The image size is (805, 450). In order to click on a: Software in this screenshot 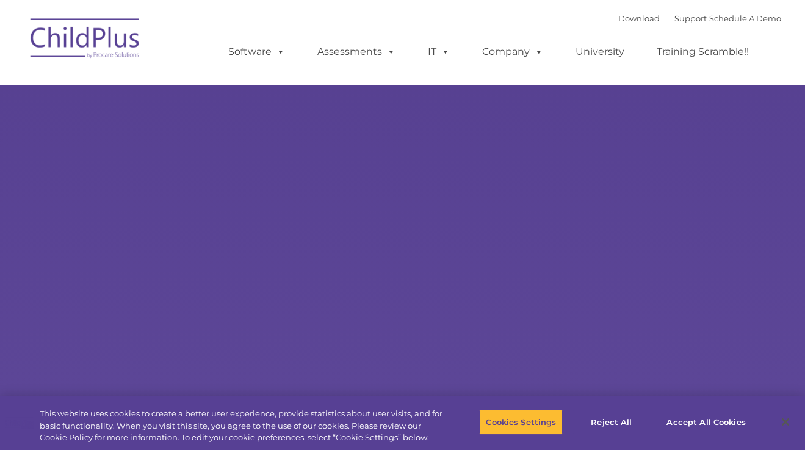, I will do `click(256, 52)`.